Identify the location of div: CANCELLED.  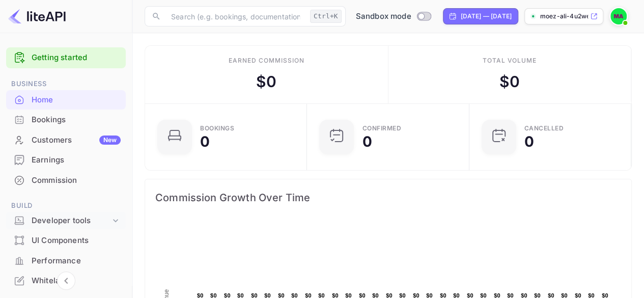
(544, 128).